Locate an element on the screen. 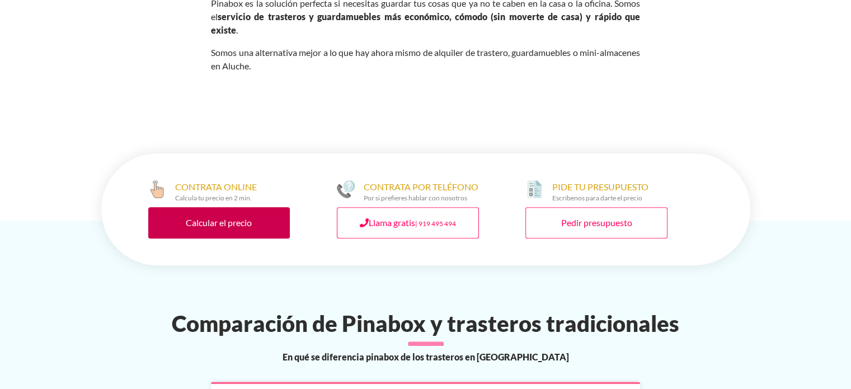  div: CONTRATA POR TELÉFONO is located at coordinates (421, 191).